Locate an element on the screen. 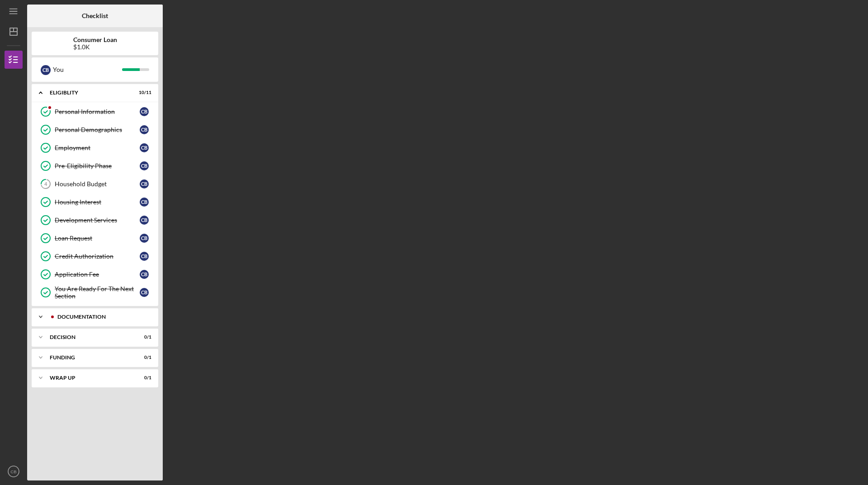  div: You is located at coordinates (88, 70).